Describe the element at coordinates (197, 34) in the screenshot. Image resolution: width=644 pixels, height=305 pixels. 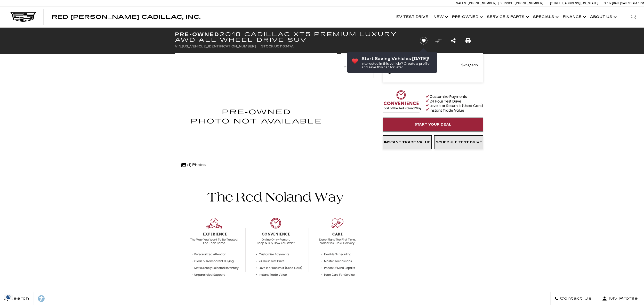
I see `strong: Pre-Owned` at that location.